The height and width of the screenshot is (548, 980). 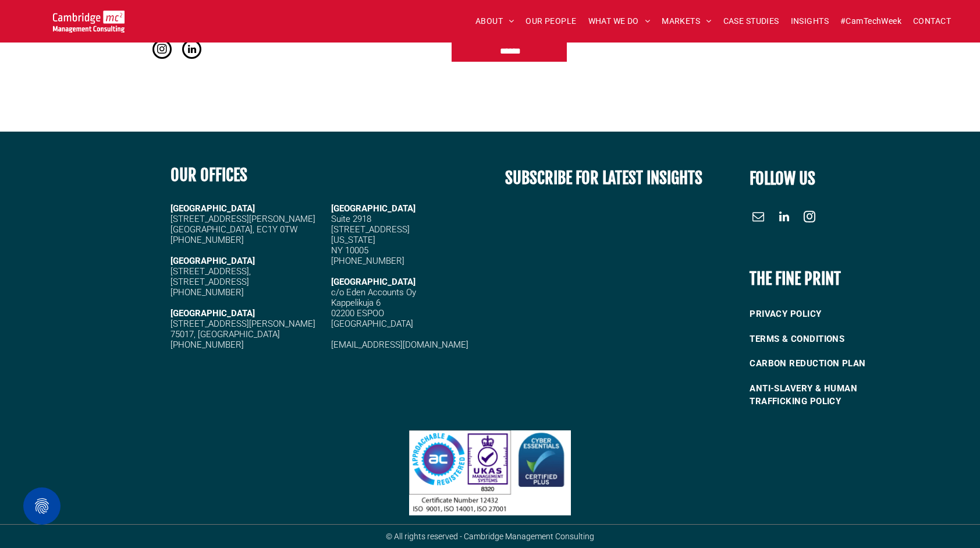 What do you see at coordinates (490, 536) in the screenshot?
I see `span: © All rights reserved - Cambridge Management Consulting` at bounding box center [490, 536].